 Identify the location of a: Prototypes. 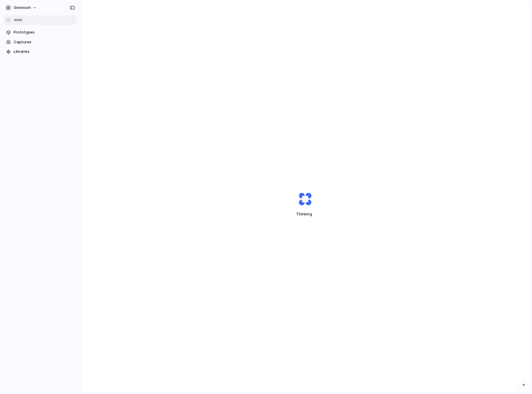
(40, 32).